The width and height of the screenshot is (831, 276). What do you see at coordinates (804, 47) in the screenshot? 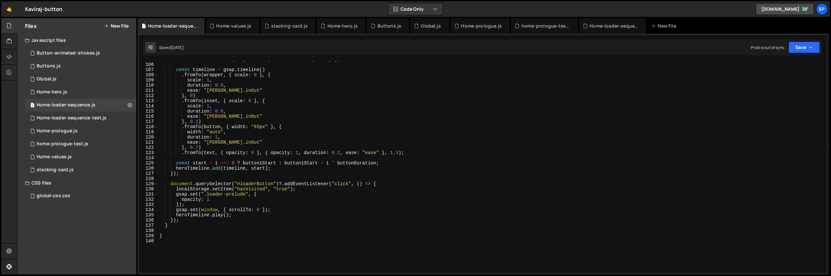
I see `button: Save` at bounding box center [804, 47].